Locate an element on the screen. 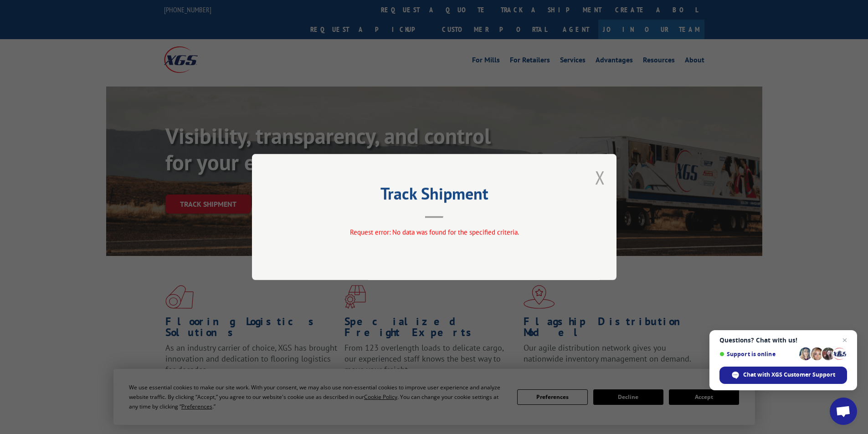 The width and height of the screenshot is (868, 434). span: Questions? Chat with us! is located at coordinates (783, 340).